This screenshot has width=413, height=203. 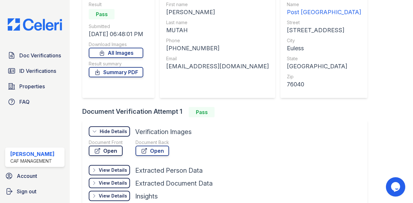 I want to click on div: Name, so click(x=324, y=5).